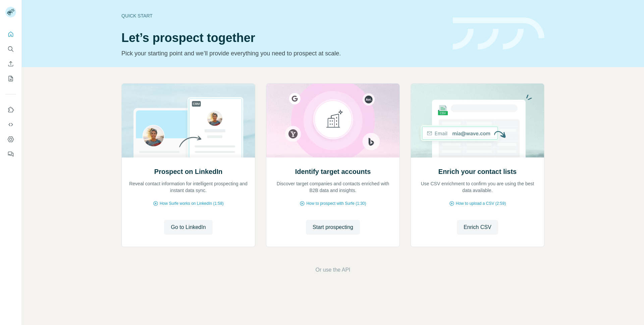  I want to click on button: Start prospecting, so click(333, 227).